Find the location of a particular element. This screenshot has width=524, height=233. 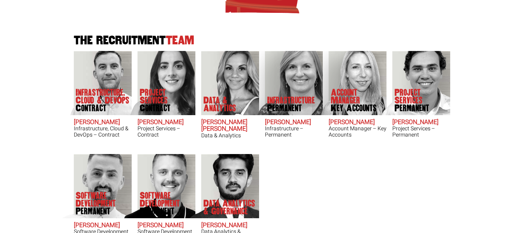

h3: Infrastructure – Permanent is located at coordinates (294, 131).